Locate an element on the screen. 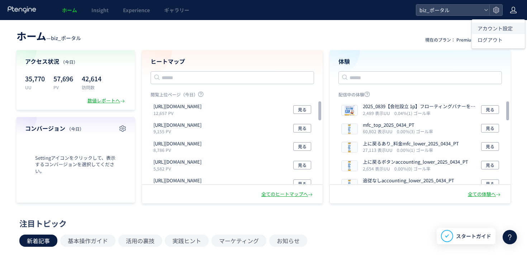 The width and height of the screenshot is (527, 255). button: 基本操作ガイド is located at coordinates (88, 241).